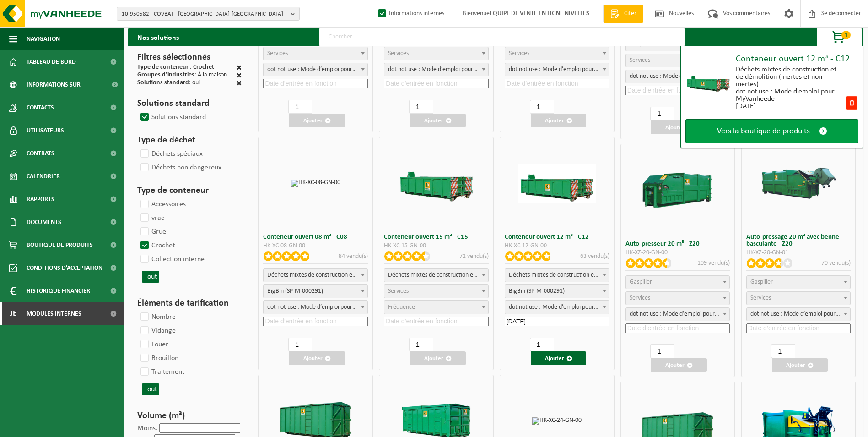 Image resolution: width=868 pixels, height=437 pixels. I want to click on img: HK-XC-24-GN-00, so click(557, 421).